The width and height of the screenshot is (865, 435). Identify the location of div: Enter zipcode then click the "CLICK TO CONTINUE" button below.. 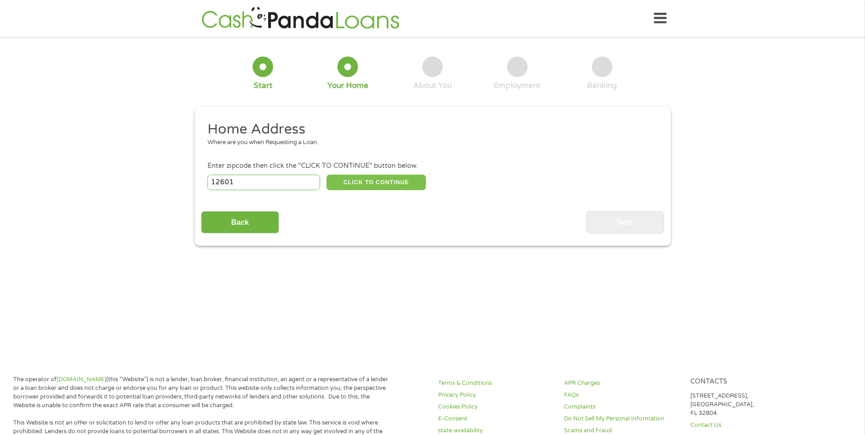
(432, 166).